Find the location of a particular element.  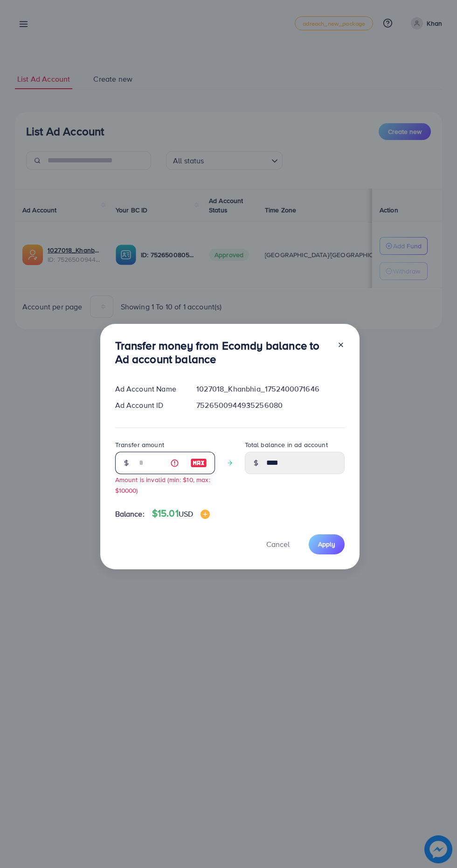

span: USD is located at coordinates (186, 514).